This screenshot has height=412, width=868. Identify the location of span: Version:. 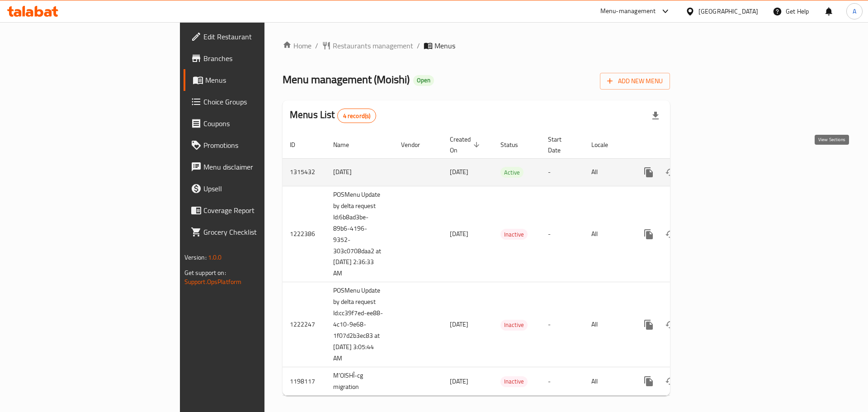
(195, 257).